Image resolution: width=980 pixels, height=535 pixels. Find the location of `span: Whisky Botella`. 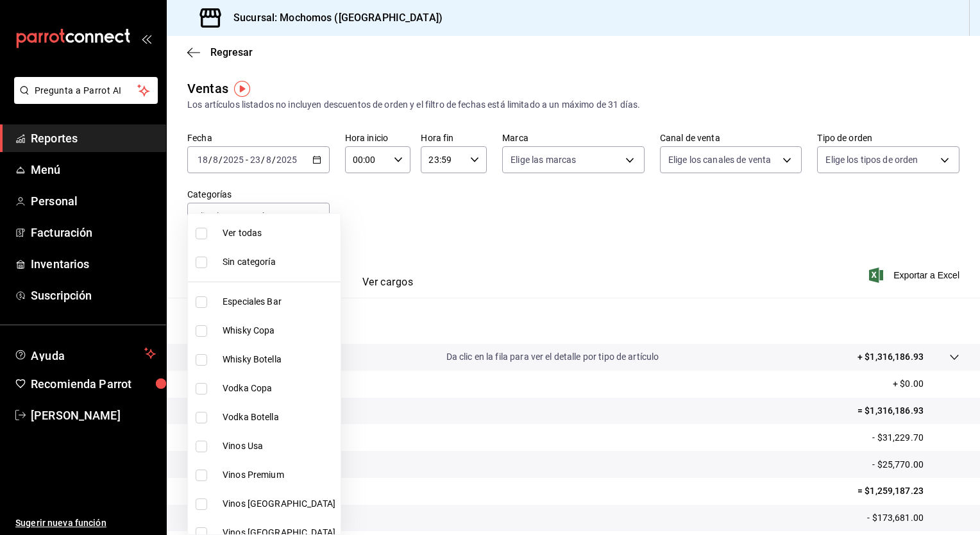

span: Whisky Botella is located at coordinates (279, 359).